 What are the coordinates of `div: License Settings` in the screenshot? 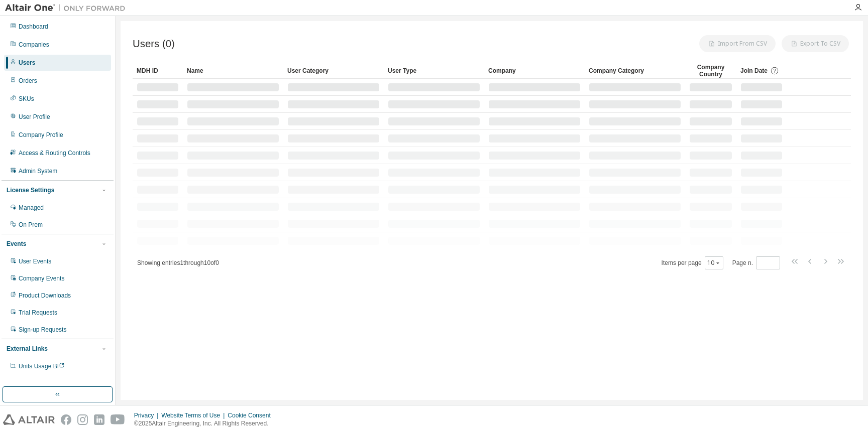 It's located at (30, 190).